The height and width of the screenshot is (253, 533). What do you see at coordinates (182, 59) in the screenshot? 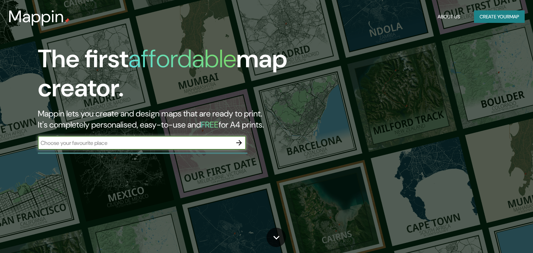
I see `h1: affordable` at bounding box center [182, 59].